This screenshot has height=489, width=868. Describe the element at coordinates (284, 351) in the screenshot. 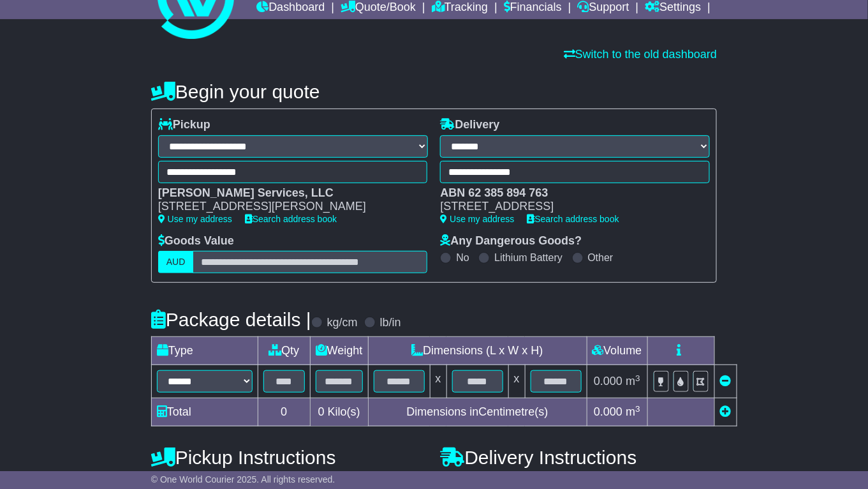

I see `td: Qty` at that location.